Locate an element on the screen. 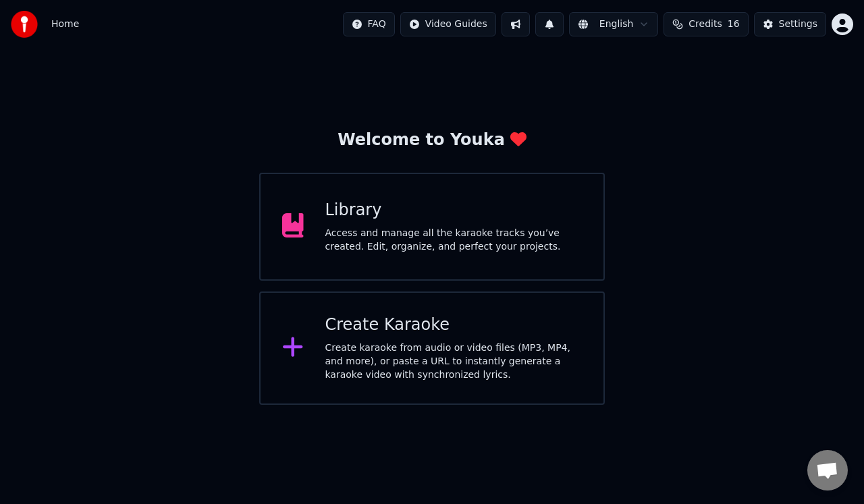 The width and height of the screenshot is (864, 504). span: Credits is located at coordinates (705, 24).